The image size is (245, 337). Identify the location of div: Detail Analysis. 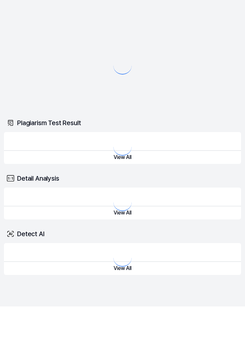
(122, 178).